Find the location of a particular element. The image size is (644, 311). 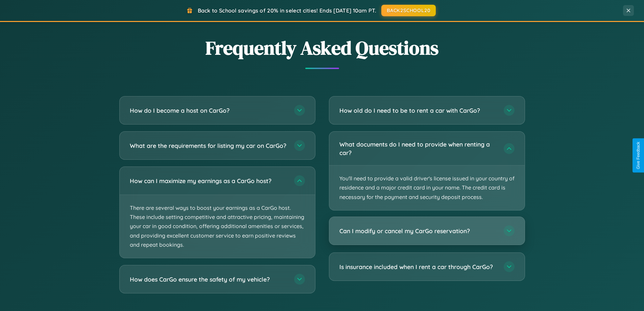

p: You'll need to provide a valid driver's license issued in your country of residence and a major c... is located at coordinates (427, 188).